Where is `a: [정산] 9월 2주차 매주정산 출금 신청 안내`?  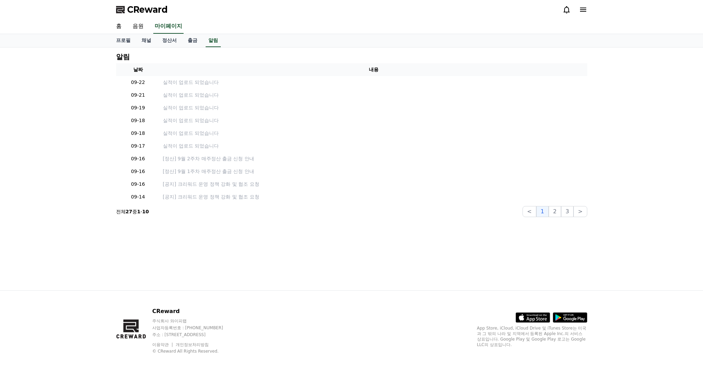 a: [정산] 9월 2주차 매주정산 출금 신청 안내 is located at coordinates (373, 159).